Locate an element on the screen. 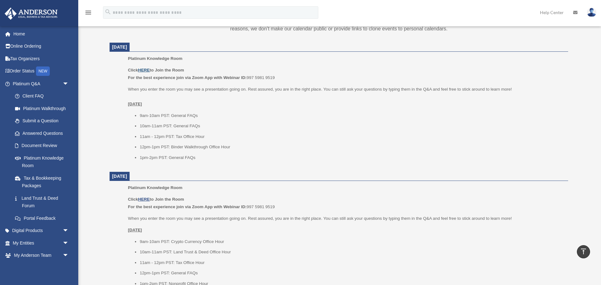 The image size is (601, 285). li: 10am-11am PST: Land Trust & Deed Office Hour is located at coordinates (352, 252).